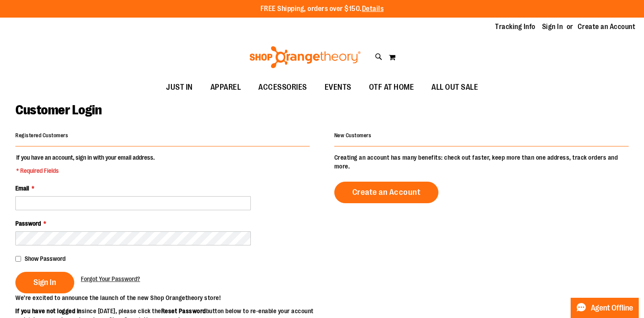  Describe the element at coordinates (85, 164) in the screenshot. I see `legend: If you have an account, sign in with your email address.` at that location.